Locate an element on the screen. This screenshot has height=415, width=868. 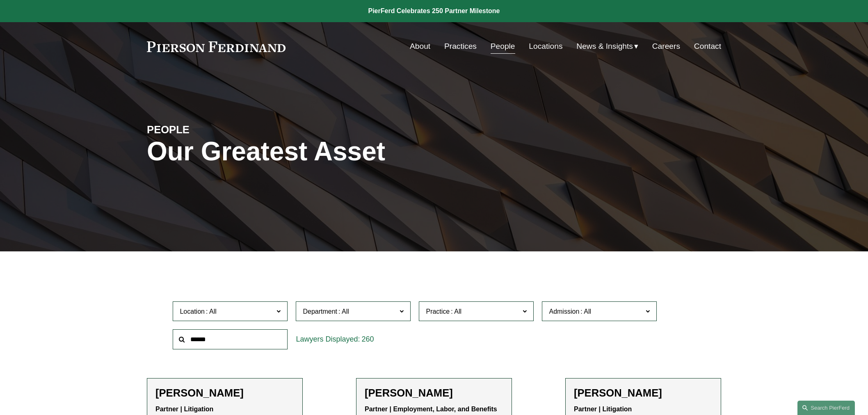
a: Search this site is located at coordinates (826, 408).